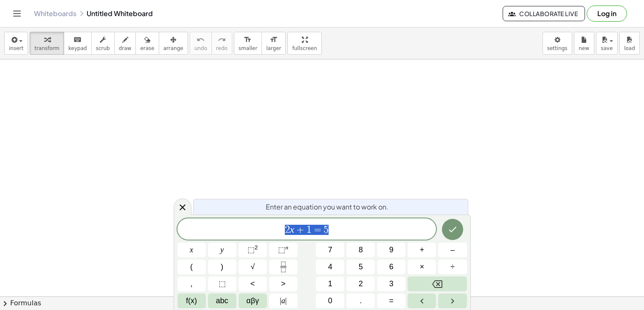  I want to click on button: redoredo, so click(221, 43).